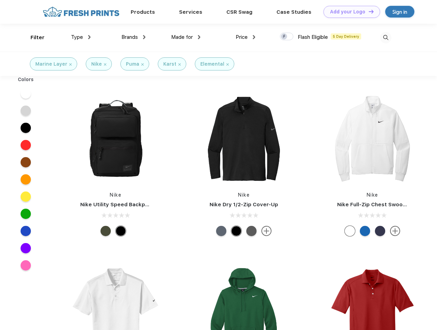 The width and height of the screenshot is (437, 330). I want to click on div: Karst, so click(170, 64).